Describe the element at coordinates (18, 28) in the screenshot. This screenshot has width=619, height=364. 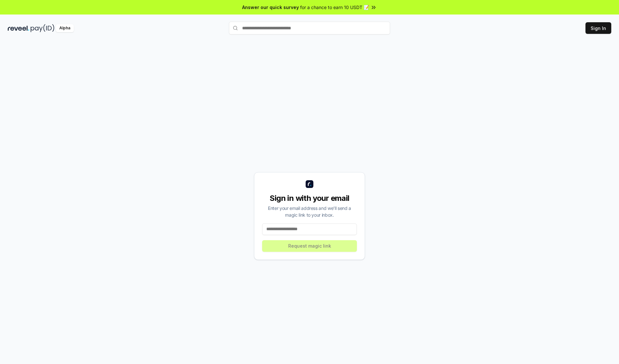
I see `img: reveel_dark` at that location.